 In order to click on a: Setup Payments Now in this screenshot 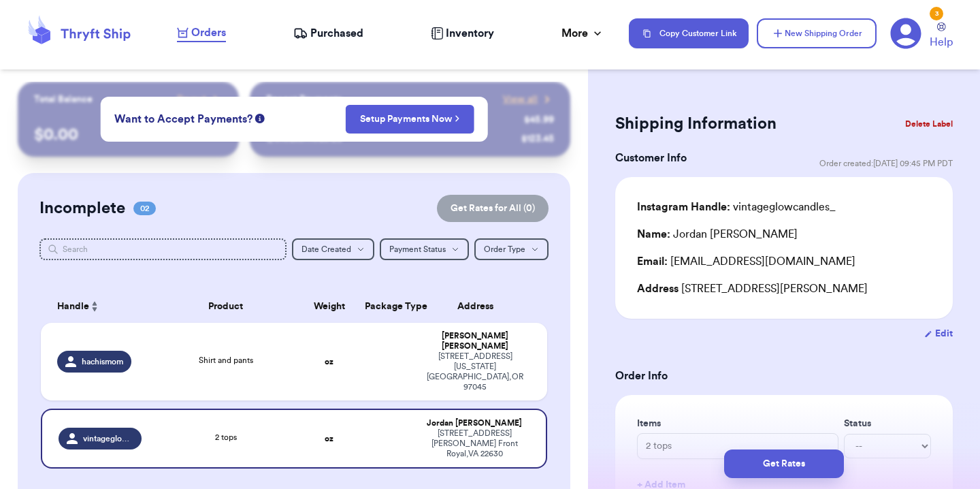, I will do `click(410, 119)`.